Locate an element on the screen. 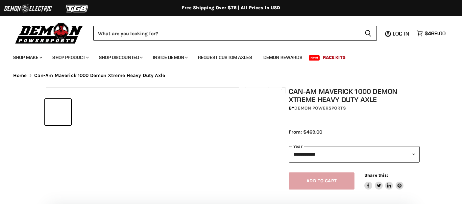 This screenshot has height=204, width=462. select: year is located at coordinates (354, 154).